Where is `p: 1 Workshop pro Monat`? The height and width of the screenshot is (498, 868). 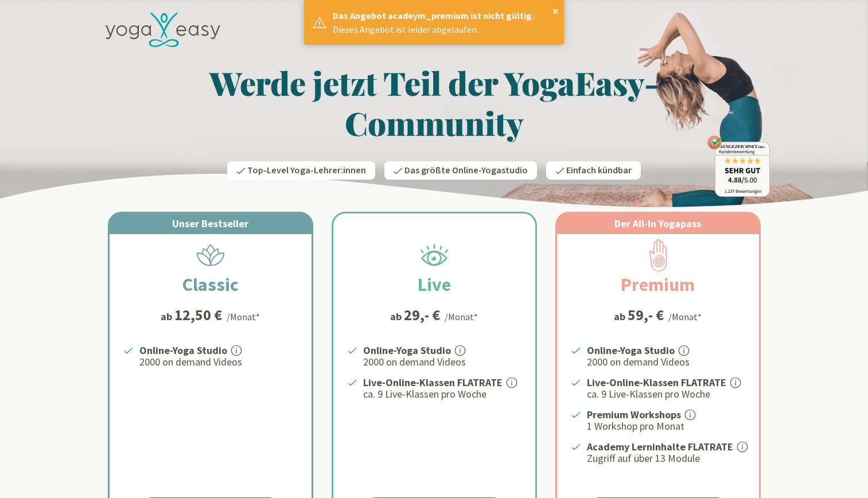 p: 1 Workshop pro Monat is located at coordinates (666, 427).